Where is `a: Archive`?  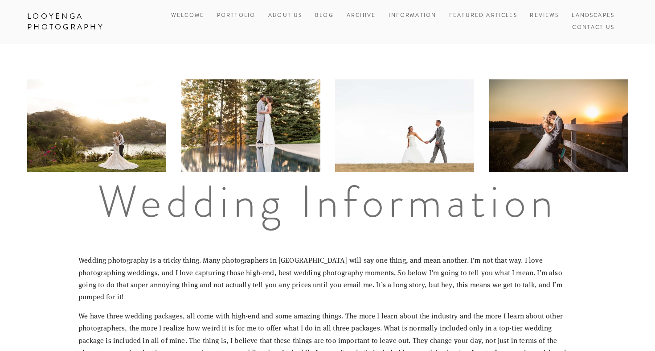
a: Archive is located at coordinates (361, 16).